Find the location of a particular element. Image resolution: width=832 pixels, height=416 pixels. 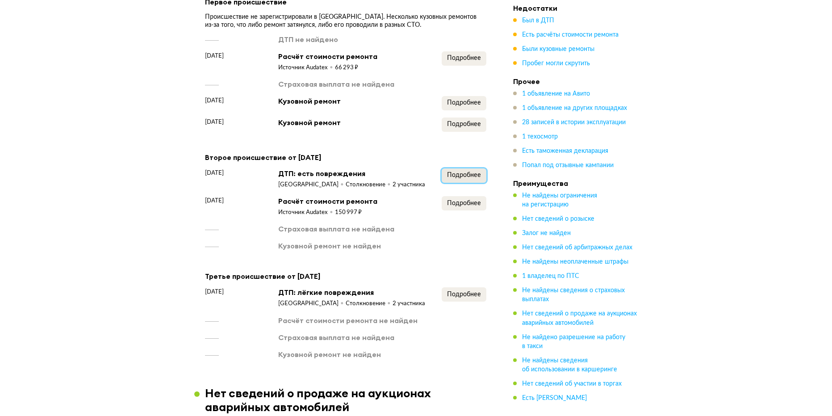

span: Нет сведений о продаже на аукционах аварийных автомобилей is located at coordinates (580, 318).